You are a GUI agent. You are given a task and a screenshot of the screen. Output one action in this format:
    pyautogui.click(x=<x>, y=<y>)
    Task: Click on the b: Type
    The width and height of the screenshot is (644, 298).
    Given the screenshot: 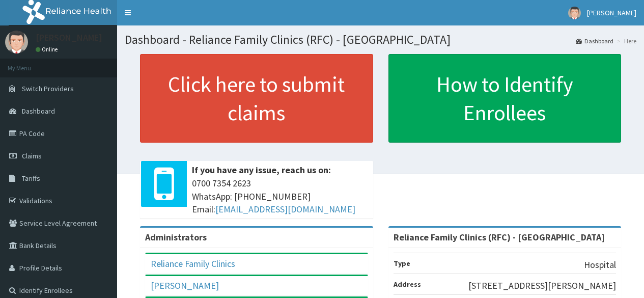 What is the action you would take?
    pyautogui.click(x=402, y=263)
    